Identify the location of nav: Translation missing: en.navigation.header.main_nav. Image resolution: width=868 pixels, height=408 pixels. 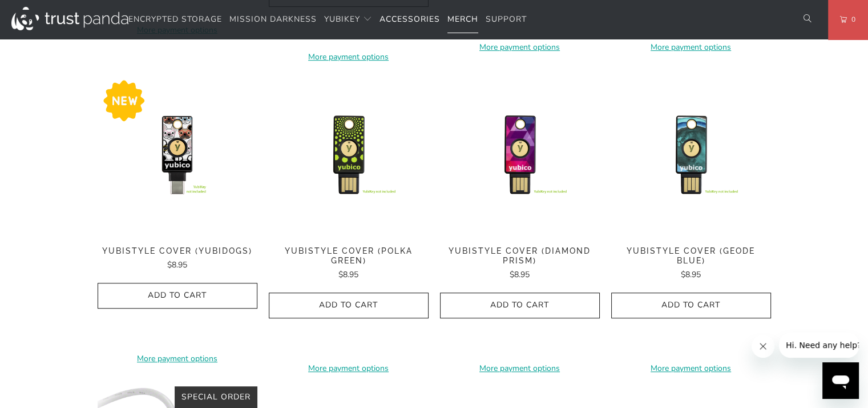
(327, 19).